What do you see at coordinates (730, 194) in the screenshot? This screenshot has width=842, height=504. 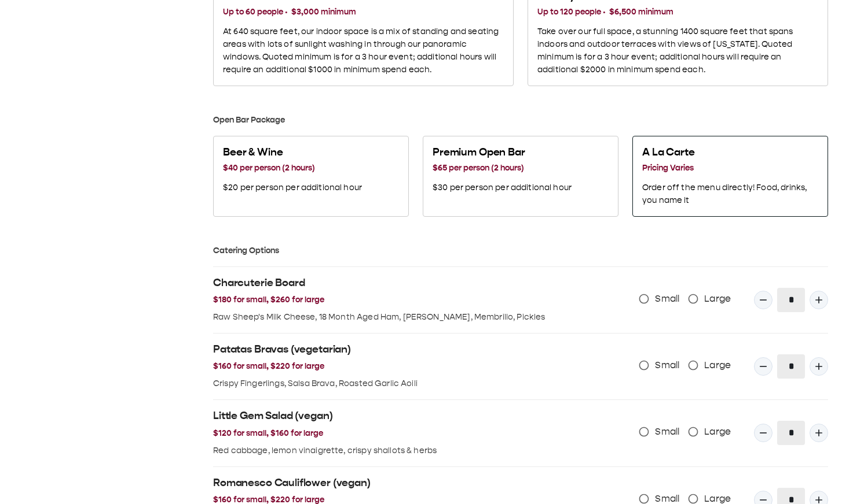 I see `p: Order off the menu directly! Food, drinks, you name it` at bounding box center [730, 194].